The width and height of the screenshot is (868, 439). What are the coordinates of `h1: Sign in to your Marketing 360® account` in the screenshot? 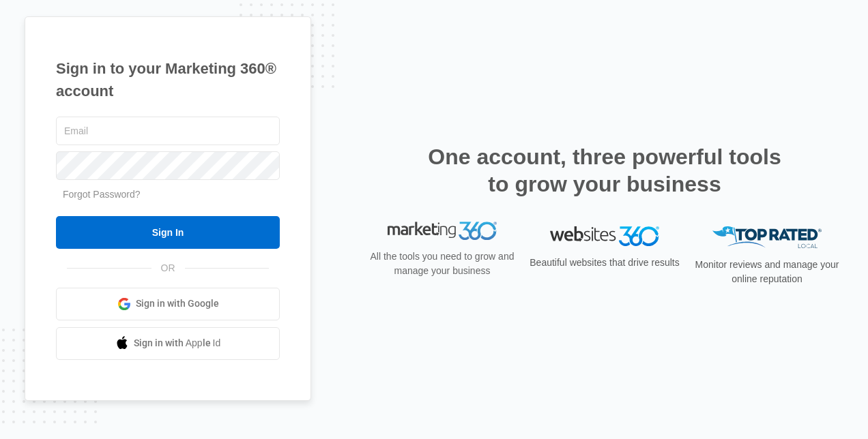 It's located at (168, 80).